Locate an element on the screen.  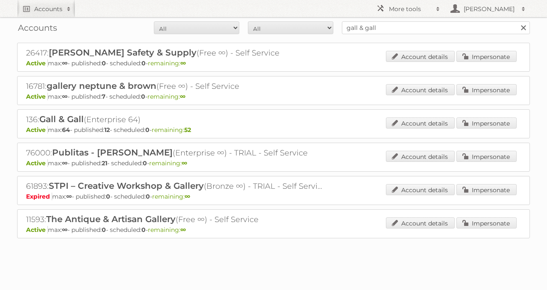
strong: 21 is located at coordinates (104, 163).